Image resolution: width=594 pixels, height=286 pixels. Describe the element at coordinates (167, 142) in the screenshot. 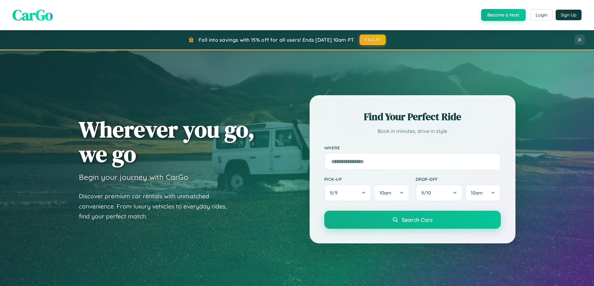

I see `h1: Wherever you go, we go` at that location.